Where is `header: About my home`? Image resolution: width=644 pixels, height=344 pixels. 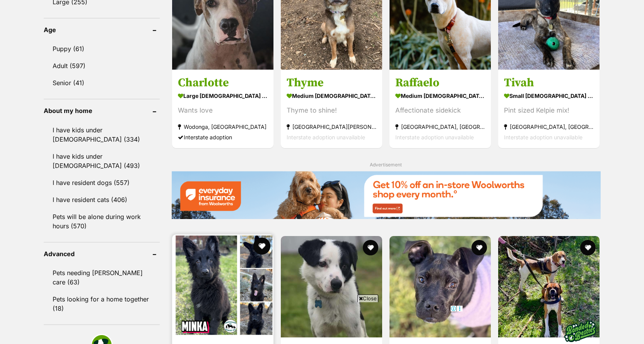 header: About my home is located at coordinates (102, 111).